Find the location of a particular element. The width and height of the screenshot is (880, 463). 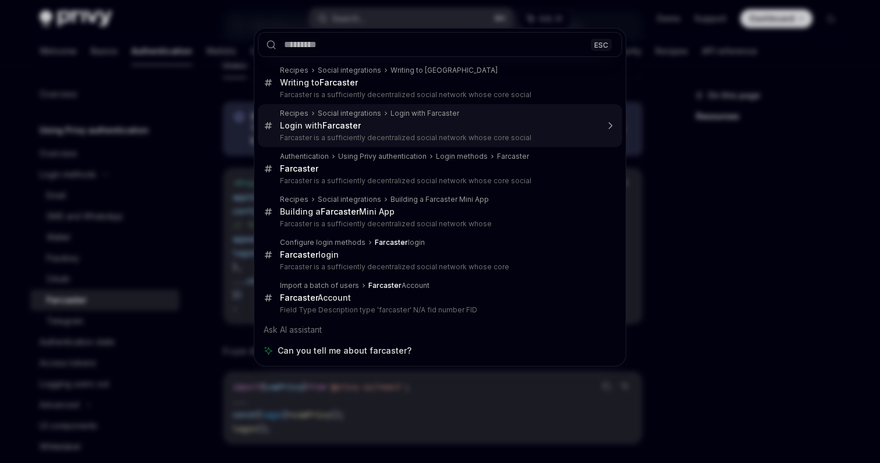

div: Ask AI assistant is located at coordinates (440, 330).